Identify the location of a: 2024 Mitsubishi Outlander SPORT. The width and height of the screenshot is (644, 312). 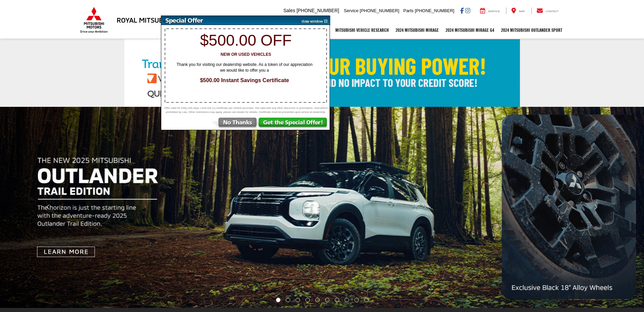
(532, 30).